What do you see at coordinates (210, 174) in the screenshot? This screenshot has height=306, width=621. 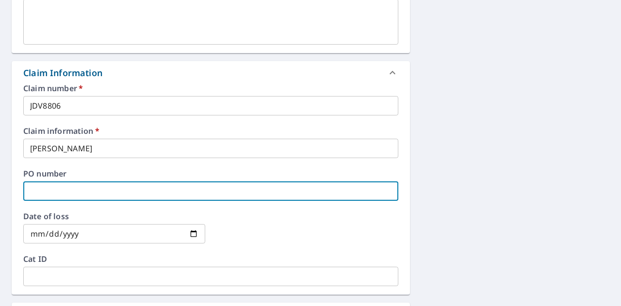 I see `label: PO number` at bounding box center [210, 174].